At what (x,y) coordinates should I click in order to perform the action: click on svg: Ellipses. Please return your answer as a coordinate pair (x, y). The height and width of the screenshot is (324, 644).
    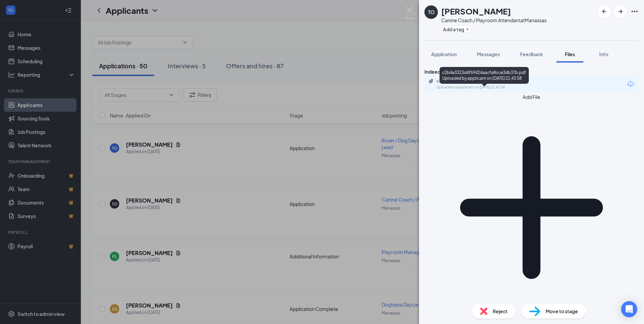
    Looking at the image, I should click on (634, 11).